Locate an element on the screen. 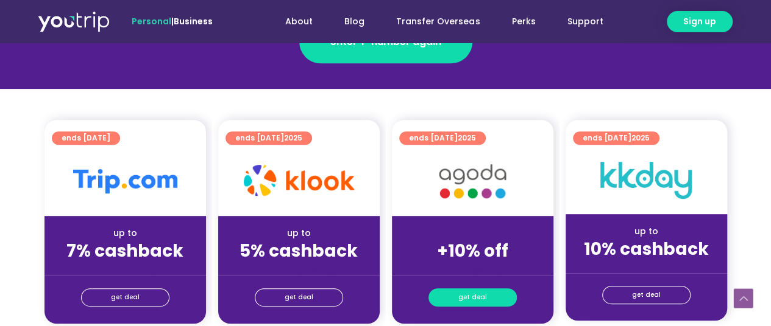 Image resolution: width=771 pixels, height=326 pixels. span: Sign up is located at coordinates (699, 21).